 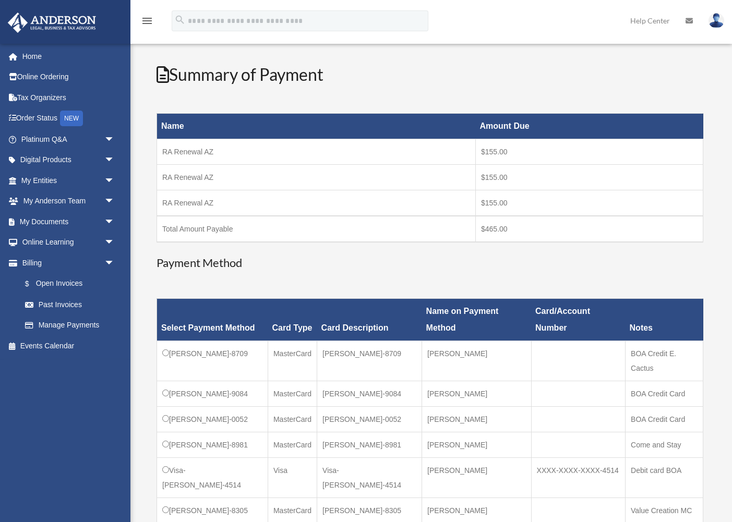 What do you see at coordinates (69, 201) in the screenshot?
I see `a: My Anderson Teamarrow_drop_down` at bounding box center [69, 201].